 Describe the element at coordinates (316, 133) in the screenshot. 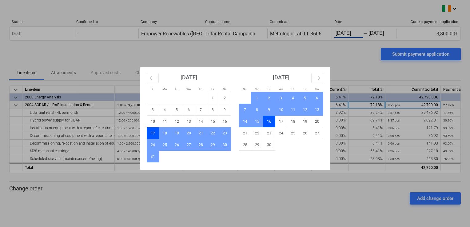

I see `td: Choose Saturday, September 27, 2025 as your check-in date. It's available.` at that location.